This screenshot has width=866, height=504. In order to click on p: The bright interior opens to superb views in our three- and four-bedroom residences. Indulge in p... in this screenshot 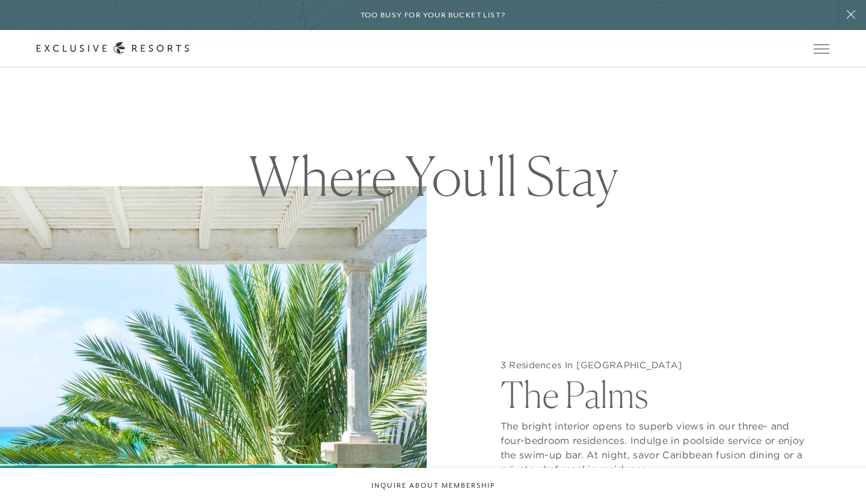, I will do `click(653, 445)`.